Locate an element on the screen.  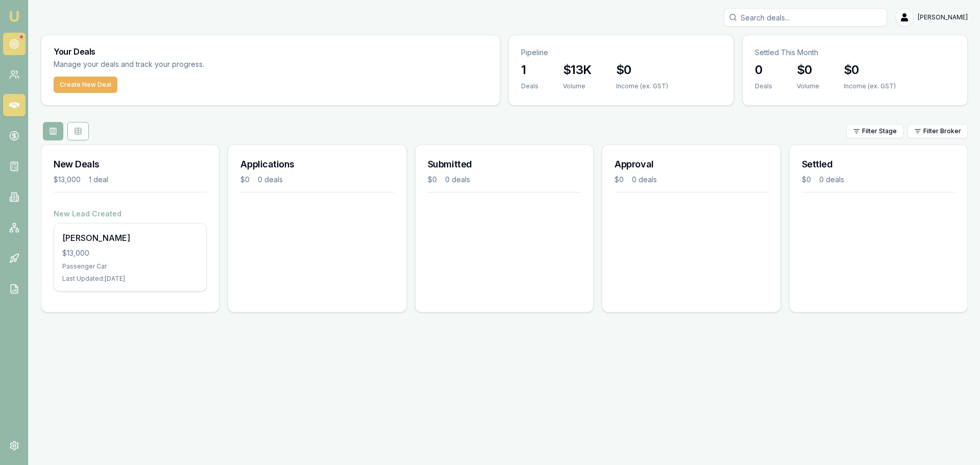
h3: 0 is located at coordinates (763, 70).